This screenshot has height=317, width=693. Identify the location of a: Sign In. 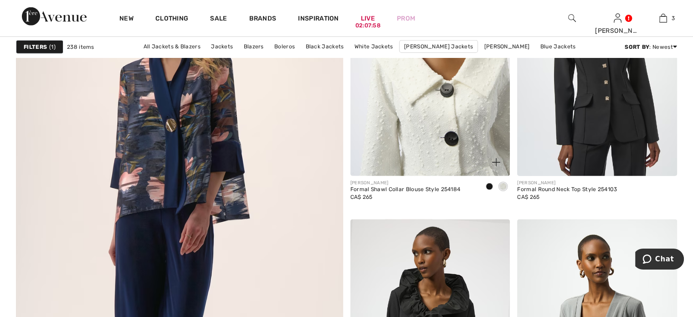
(618, 18).